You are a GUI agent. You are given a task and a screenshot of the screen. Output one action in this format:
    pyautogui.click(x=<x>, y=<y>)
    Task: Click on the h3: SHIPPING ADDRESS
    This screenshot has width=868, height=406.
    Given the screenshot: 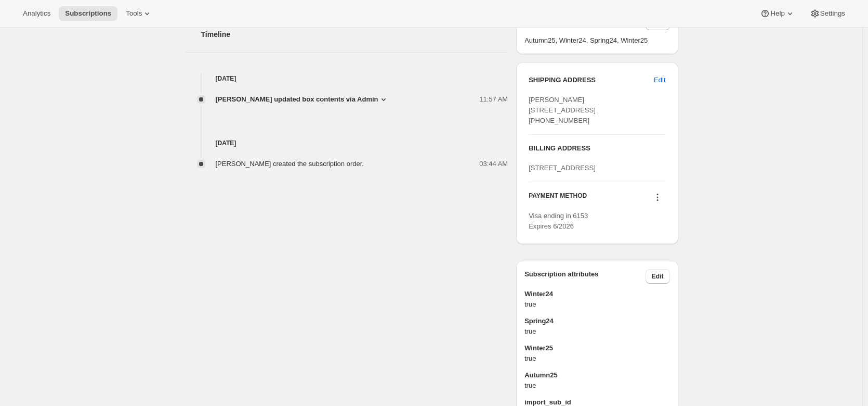 What is the action you would take?
    pyautogui.click(x=591, y=80)
    